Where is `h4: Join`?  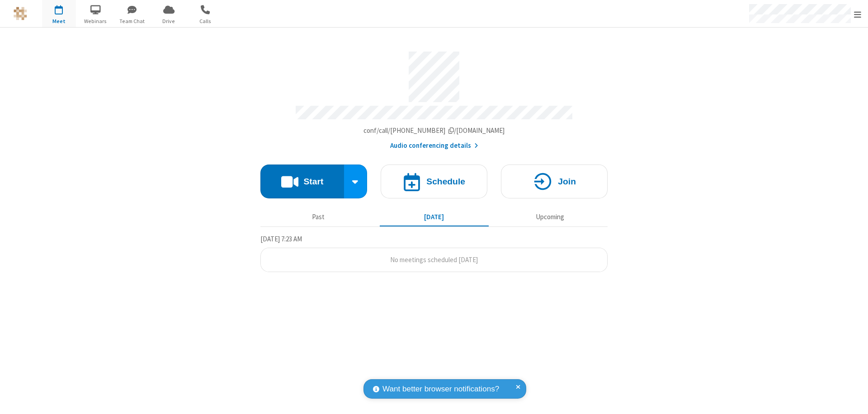 h4: Join is located at coordinates (567, 181).